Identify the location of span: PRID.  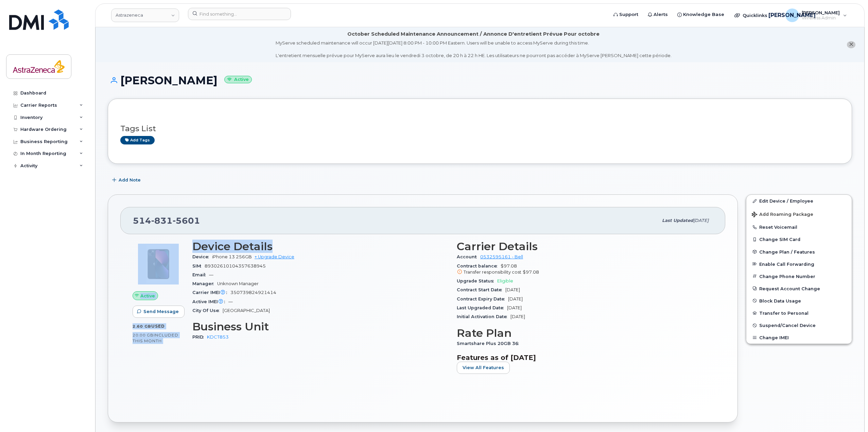
(200, 337).